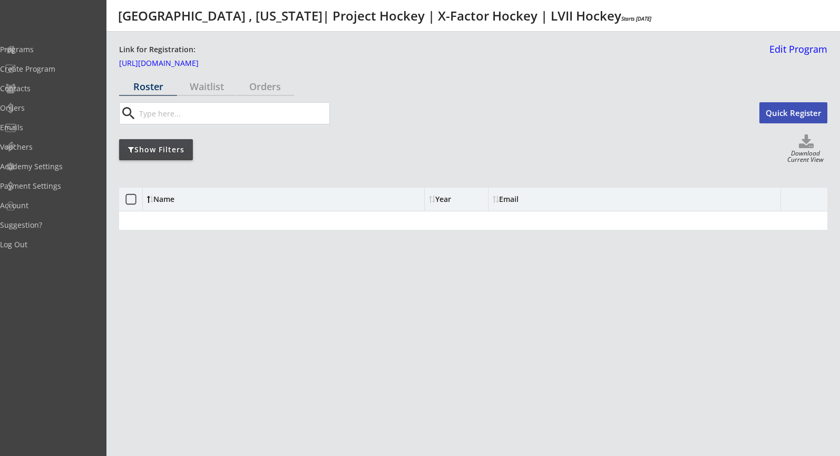 The height and width of the screenshot is (456, 840). Describe the element at coordinates (148, 86) in the screenshot. I see `div: Roster` at that location.